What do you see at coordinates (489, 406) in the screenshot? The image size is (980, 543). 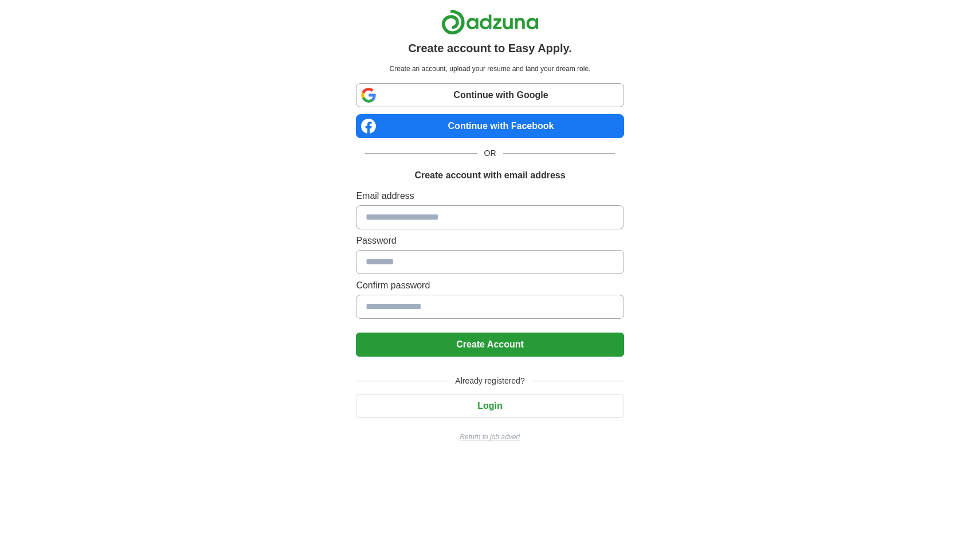 I see `a: Login` at bounding box center [489, 406].